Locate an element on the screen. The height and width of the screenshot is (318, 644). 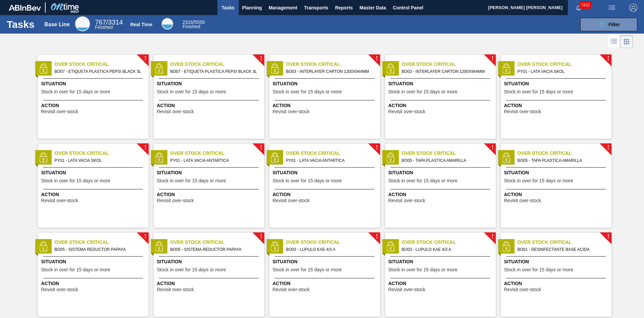
div: Card Vision is located at coordinates (626, 42).